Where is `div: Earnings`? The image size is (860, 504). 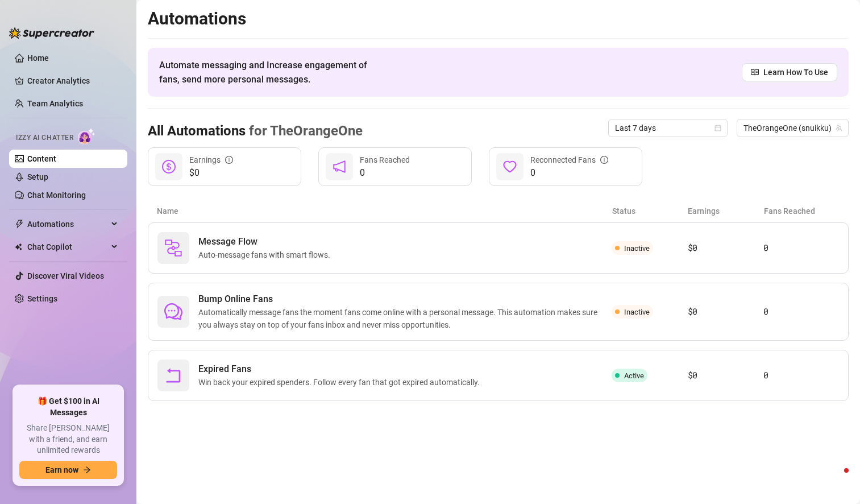 div: Earnings is located at coordinates (211, 160).